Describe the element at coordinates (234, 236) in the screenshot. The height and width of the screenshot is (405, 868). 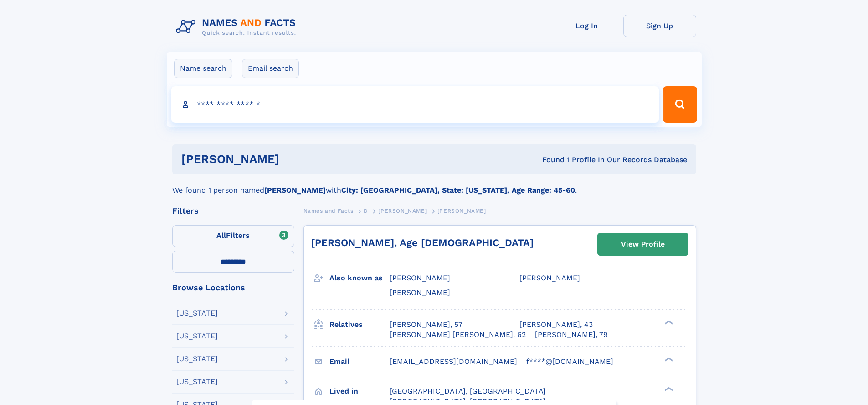
I see `label: Filters` at that location.